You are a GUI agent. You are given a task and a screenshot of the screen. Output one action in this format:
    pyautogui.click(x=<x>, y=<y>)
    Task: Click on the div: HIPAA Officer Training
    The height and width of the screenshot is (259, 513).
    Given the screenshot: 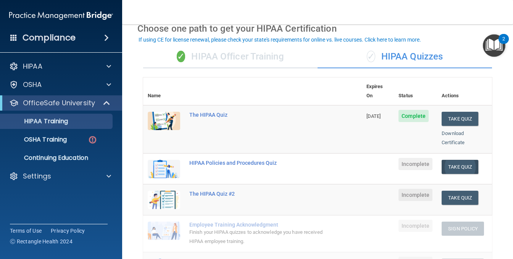 What is the action you would take?
    pyautogui.click(x=230, y=57)
    